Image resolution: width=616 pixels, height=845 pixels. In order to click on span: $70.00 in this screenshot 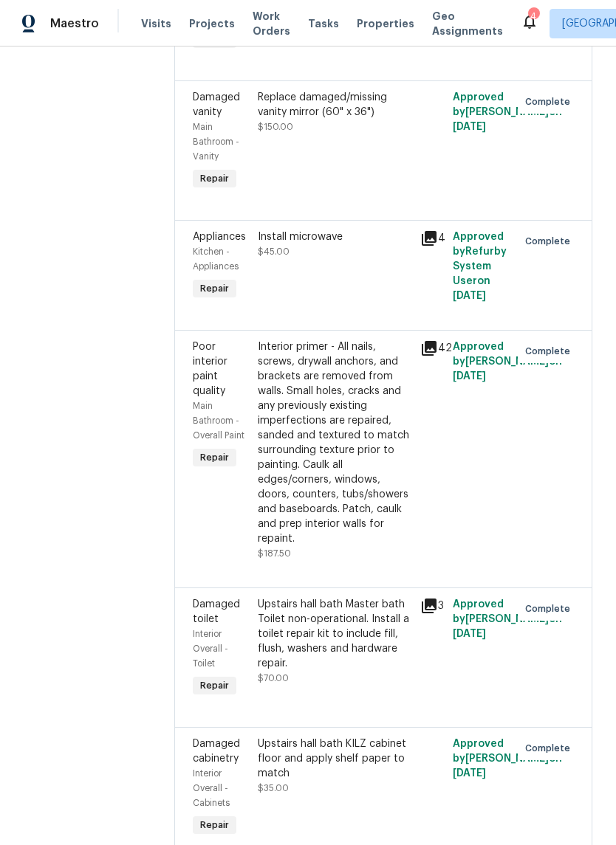, I will do `click(273, 679)`.